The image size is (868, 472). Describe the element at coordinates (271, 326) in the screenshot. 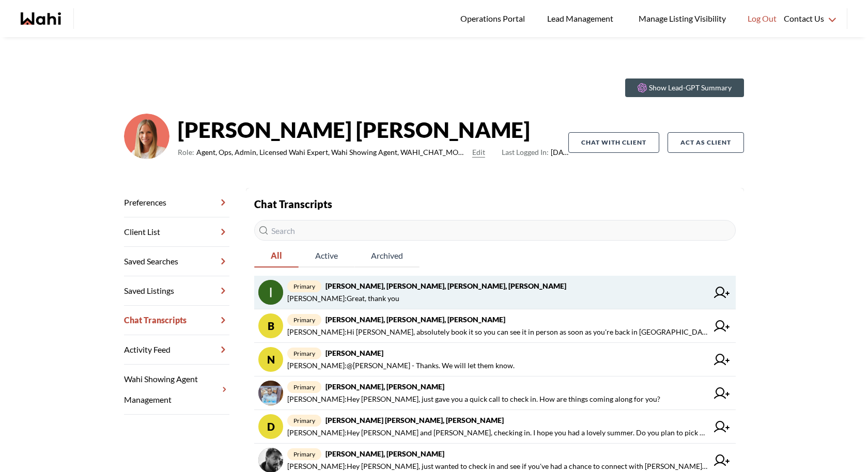

I see `div: B` at that location.